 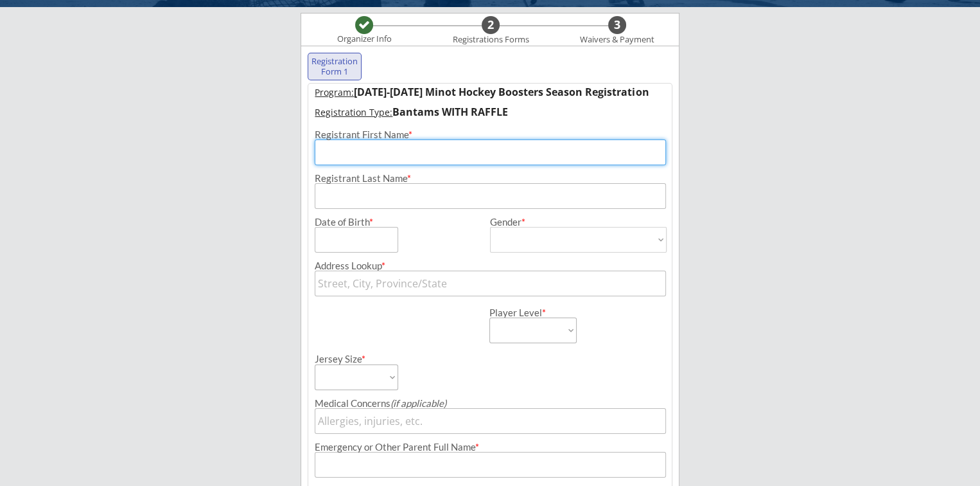 What do you see at coordinates (334, 66) in the screenshot?
I see `div: Registration Form 1` at bounding box center [334, 66].